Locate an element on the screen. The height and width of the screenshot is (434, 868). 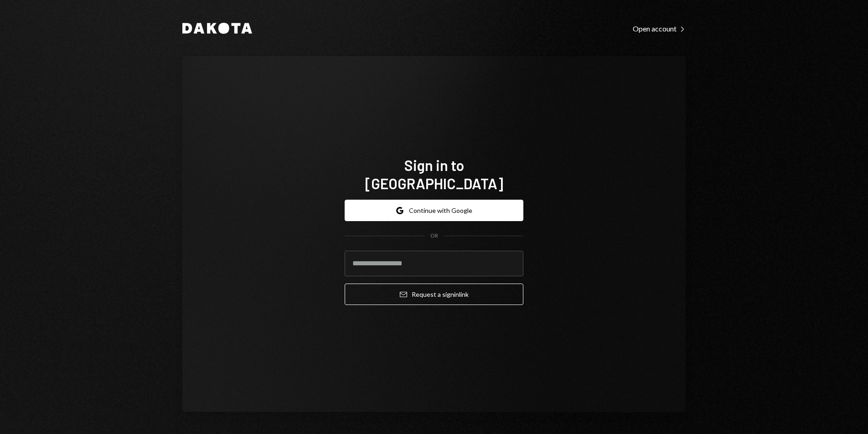
div: OR is located at coordinates (434, 236).